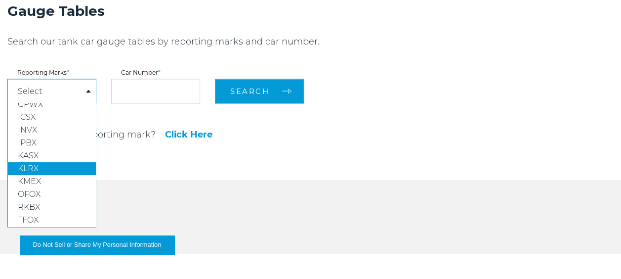 The width and height of the screenshot is (621, 279). I want to click on span: KASX, so click(28, 155).